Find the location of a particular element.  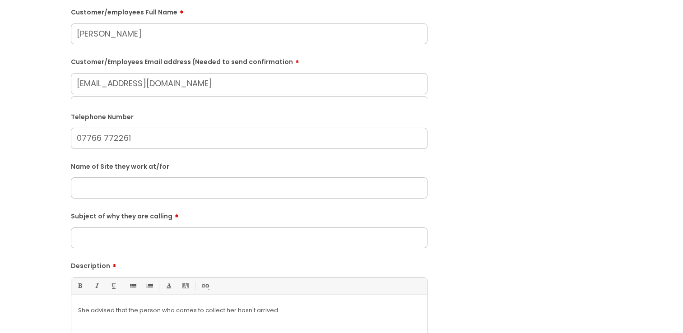

input: Email is located at coordinates (249, 84).